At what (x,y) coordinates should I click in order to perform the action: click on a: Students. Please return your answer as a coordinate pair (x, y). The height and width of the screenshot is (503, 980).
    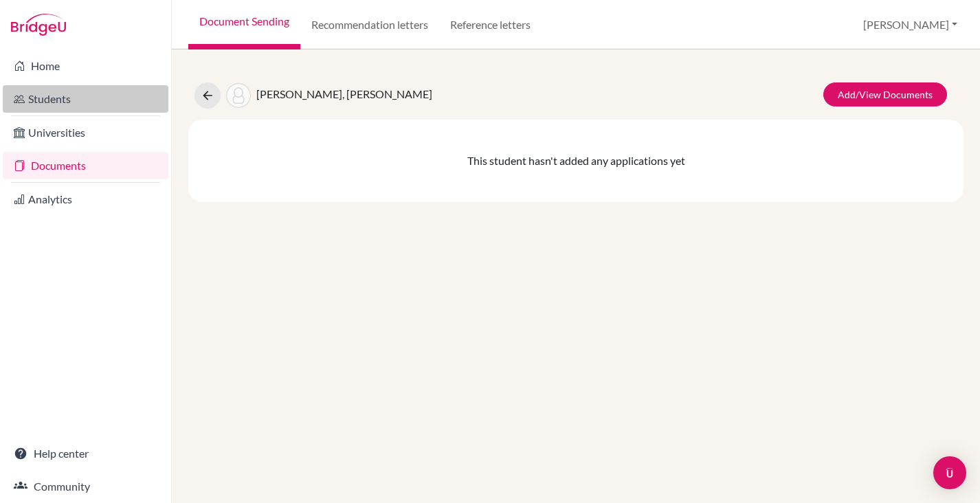
    Looking at the image, I should click on (85, 99).